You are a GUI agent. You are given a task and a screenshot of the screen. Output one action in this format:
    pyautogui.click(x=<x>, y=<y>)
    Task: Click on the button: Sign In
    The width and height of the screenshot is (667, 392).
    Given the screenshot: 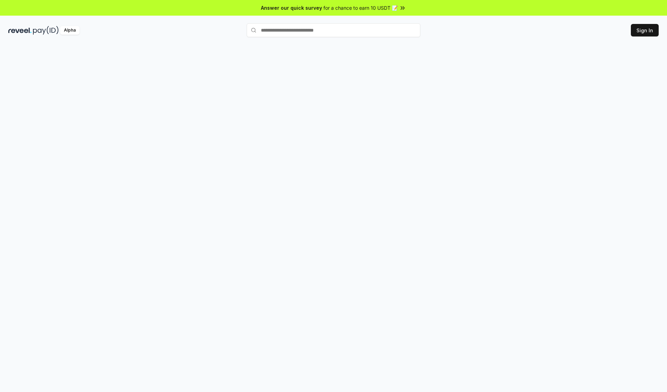 What is the action you would take?
    pyautogui.click(x=645, y=30)
    